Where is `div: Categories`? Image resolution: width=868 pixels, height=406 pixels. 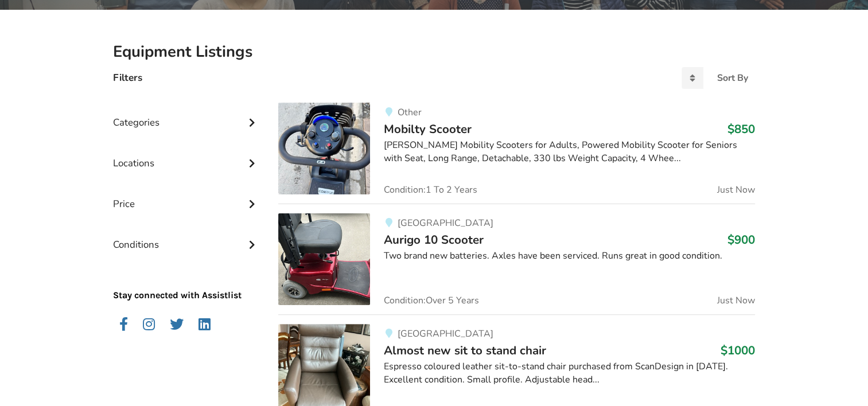 div: Categories is located at coordinates (186, 114).